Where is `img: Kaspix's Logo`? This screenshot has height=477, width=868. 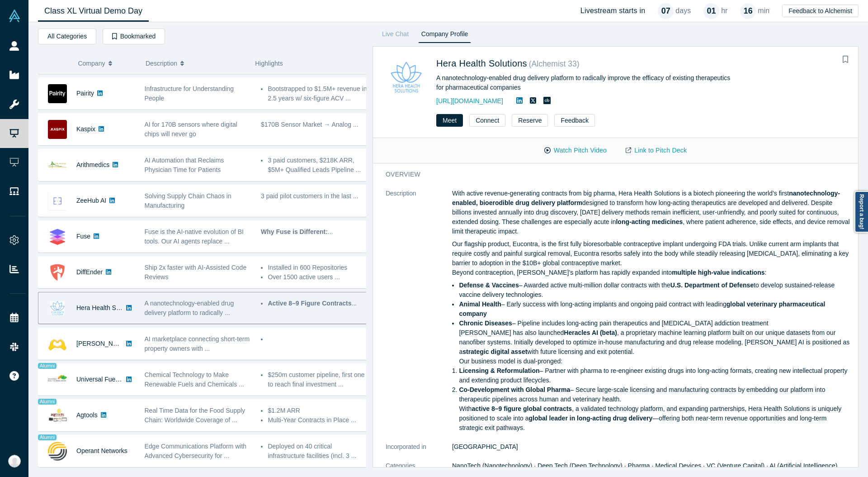 img: Kaspix's Logo is located at coordinates (58, 129).